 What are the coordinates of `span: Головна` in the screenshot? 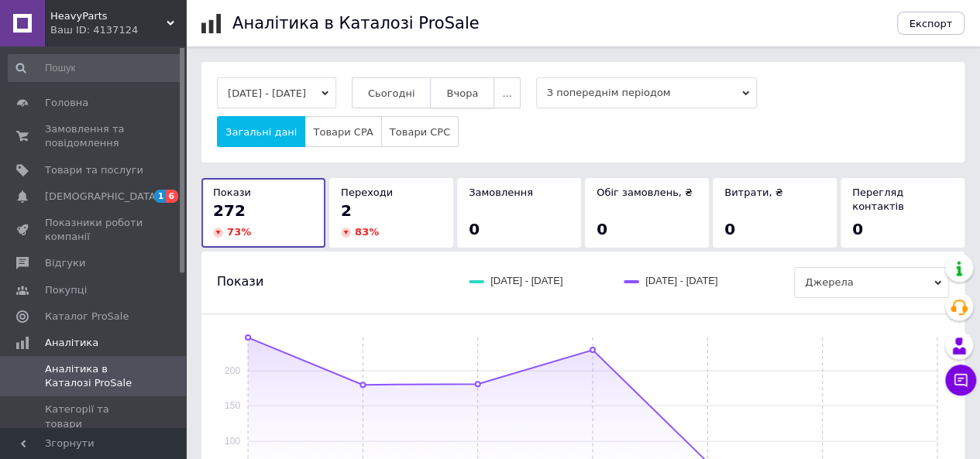 It's located at (67, 103).